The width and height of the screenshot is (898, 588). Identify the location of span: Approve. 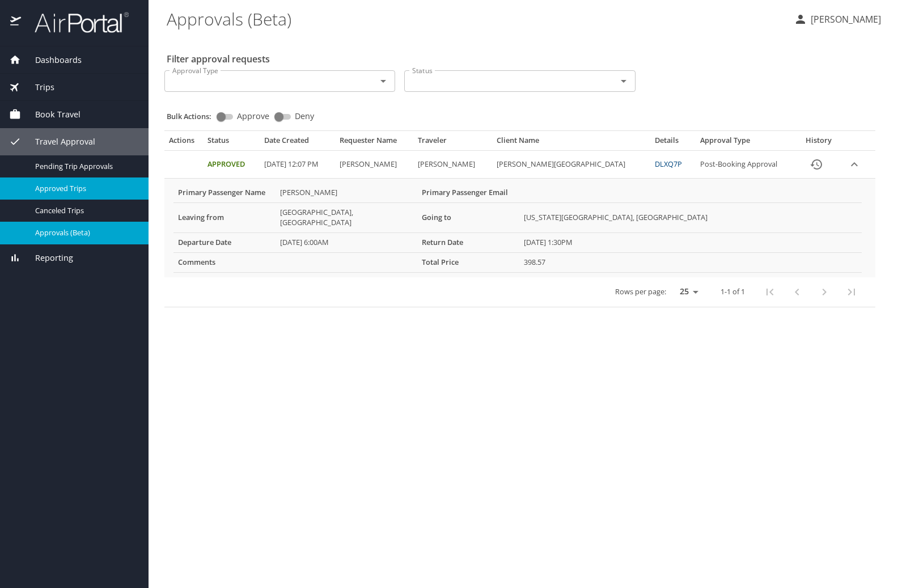
(252, 117).